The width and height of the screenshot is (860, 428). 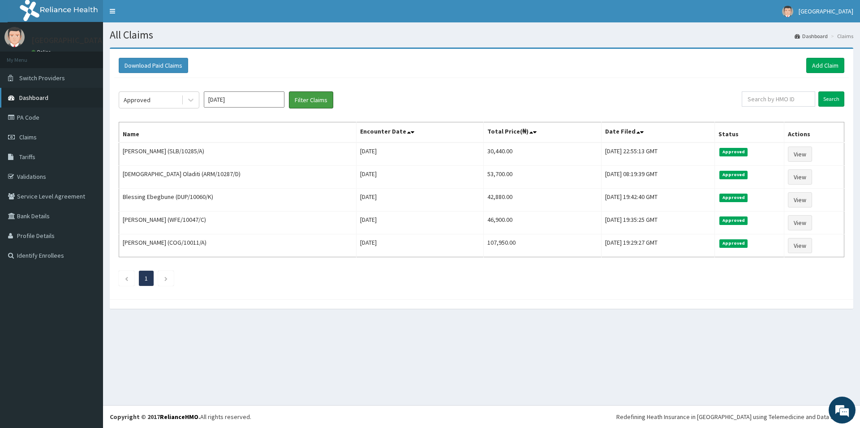 What do you see at coordinates (542, 223) in the screenshot?
I see `td: 46,900.00` at bounding box center [542, 223].